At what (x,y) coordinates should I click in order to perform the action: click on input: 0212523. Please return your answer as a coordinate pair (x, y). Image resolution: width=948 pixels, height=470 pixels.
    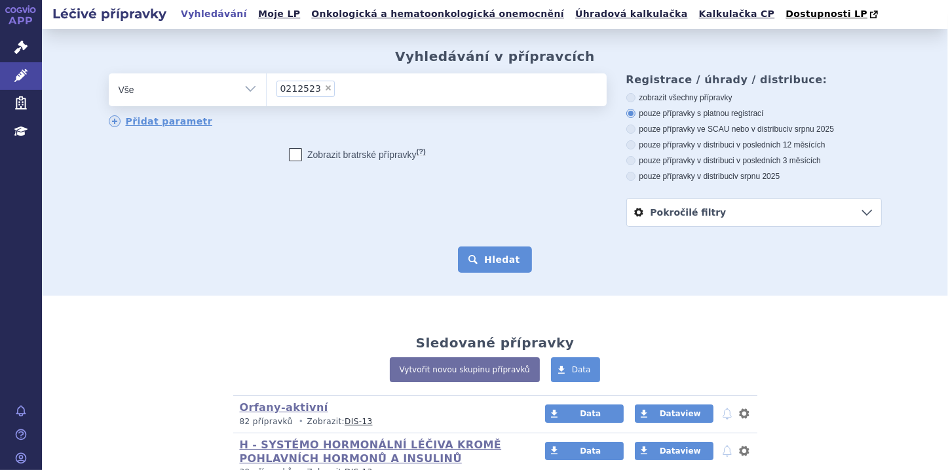
    Looking at the image, I should click on (342, 88).